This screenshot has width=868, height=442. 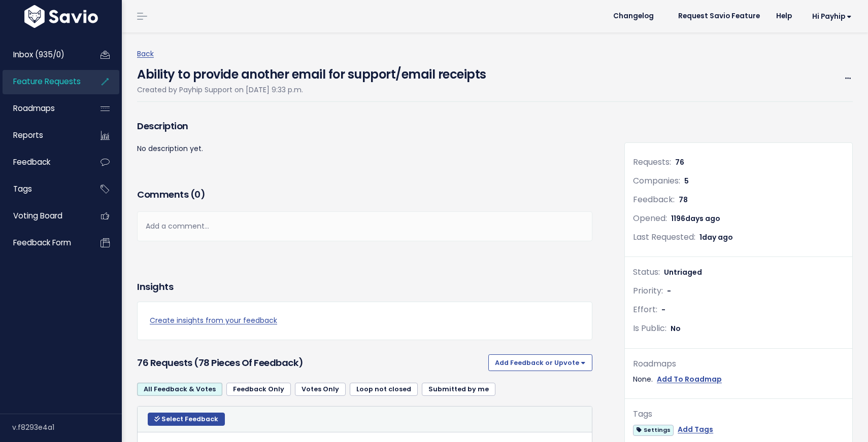 I want to click on a: Reports, so click(x=43, y=135).